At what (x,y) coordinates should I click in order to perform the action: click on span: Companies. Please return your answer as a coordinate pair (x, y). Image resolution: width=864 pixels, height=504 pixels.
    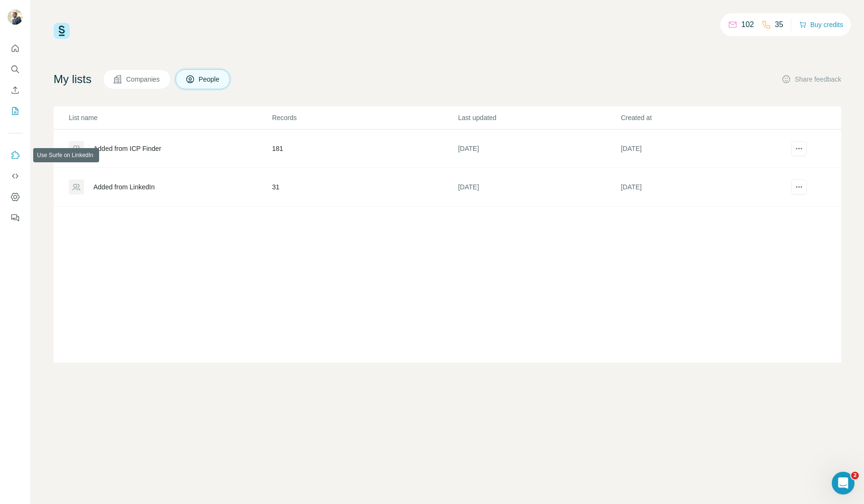
    Looking at the image, I should click on (143, 79).